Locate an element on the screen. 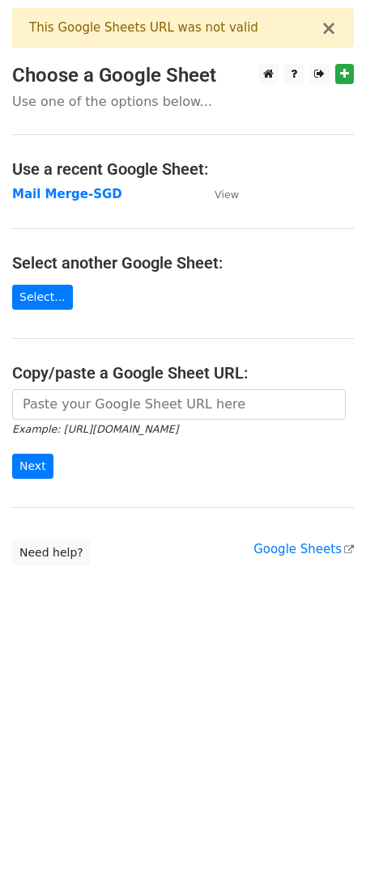 This screenshot has height=884, width=366. small: View is located at coordinates (227, 194).